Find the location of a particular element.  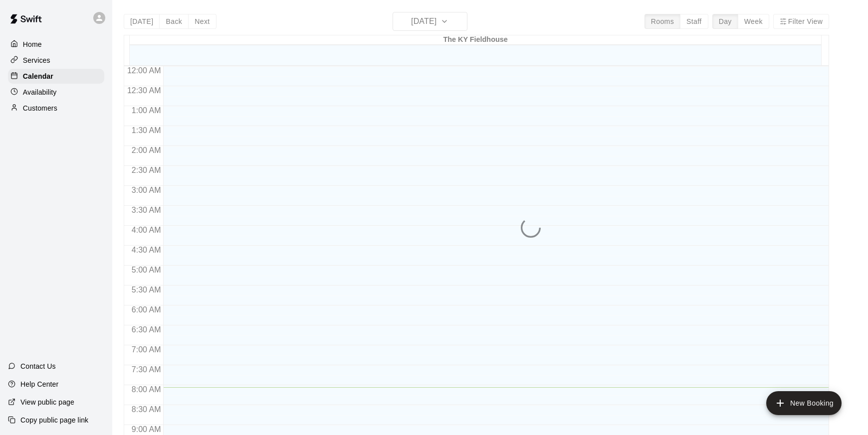

span: 8:00 AM is located at coordinates (146, 389).